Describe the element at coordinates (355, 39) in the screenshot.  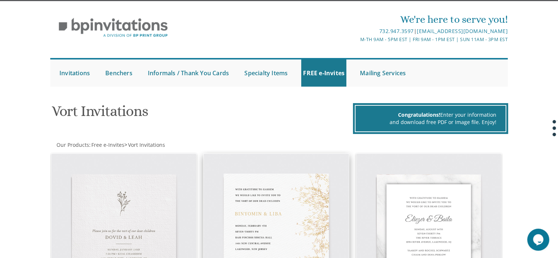
I see `div: M-Th 9am - 5pm EST | Fri 9am - 1pm EST | Sun 11am - 3pm EST` at that location.